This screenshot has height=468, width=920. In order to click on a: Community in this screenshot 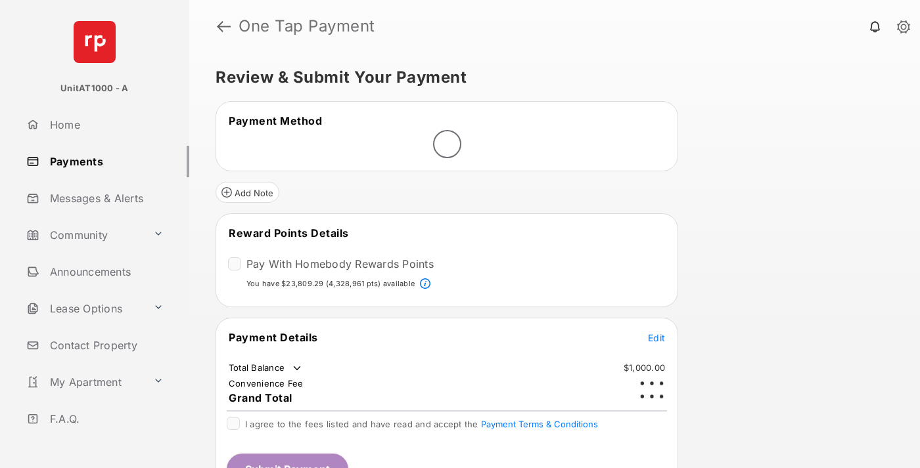, I will do `click(84, 235)`.